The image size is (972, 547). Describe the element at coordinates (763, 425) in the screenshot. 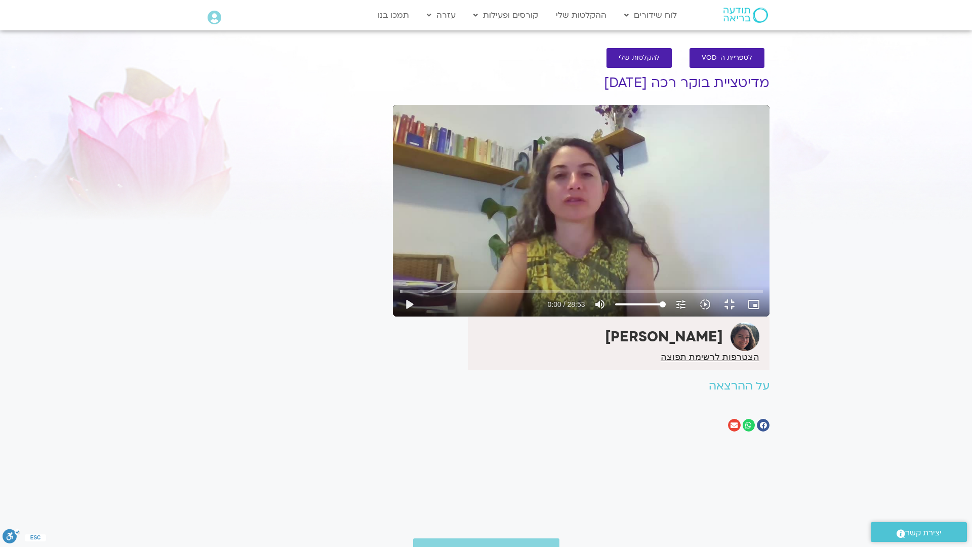

I see `div: שיתוף ב facebook` at that location.